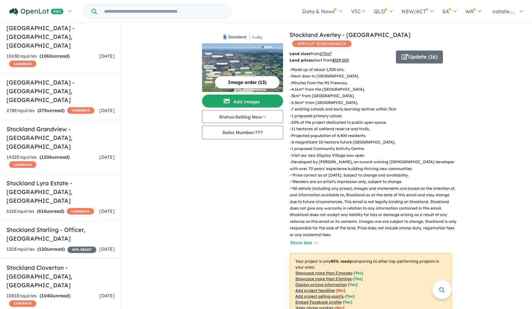 The image size is (532, 309). I want to click on u: 275 m, so click(325, 53).